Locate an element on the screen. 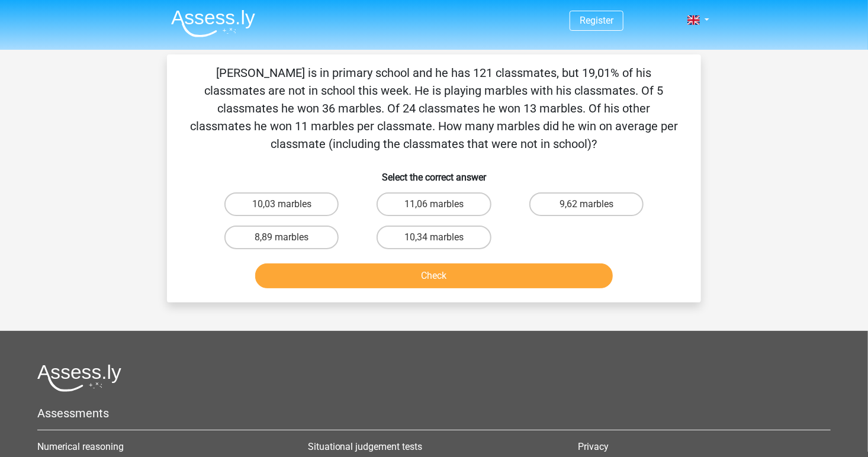  a: Privacy is located at coordinates (593, 446).